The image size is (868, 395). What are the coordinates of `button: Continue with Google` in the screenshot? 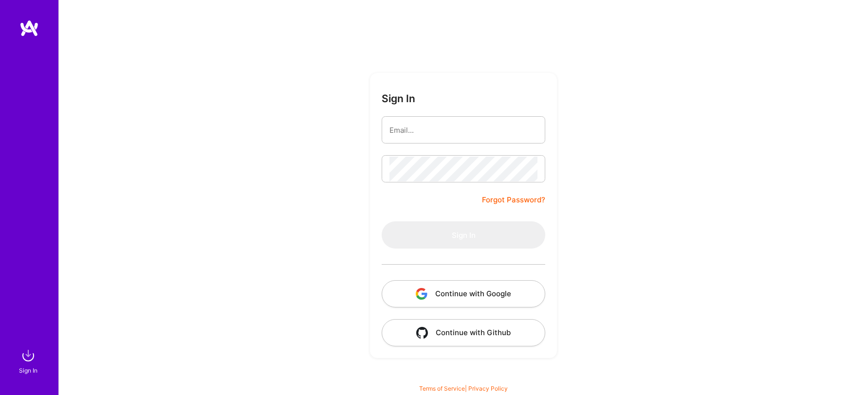 It's located at (464, 294).